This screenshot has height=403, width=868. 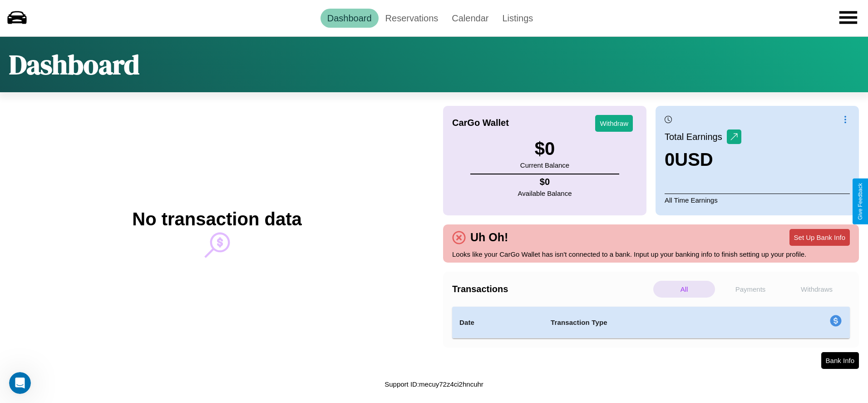 What do you see at coordinates (545, 165) in the screenshot?
I see `p: Current Balance` at bounding box center [545, 165].